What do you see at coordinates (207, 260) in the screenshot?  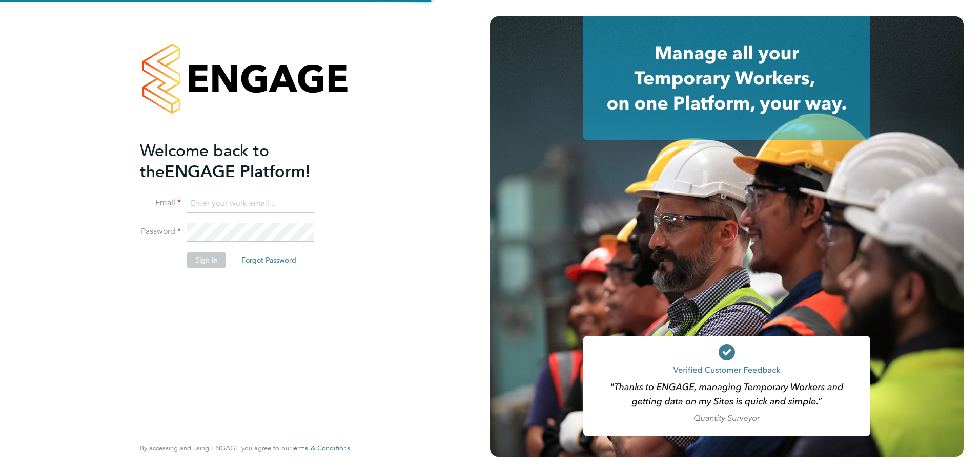 I see `button: Sign In` at bounding box center [207, 260].